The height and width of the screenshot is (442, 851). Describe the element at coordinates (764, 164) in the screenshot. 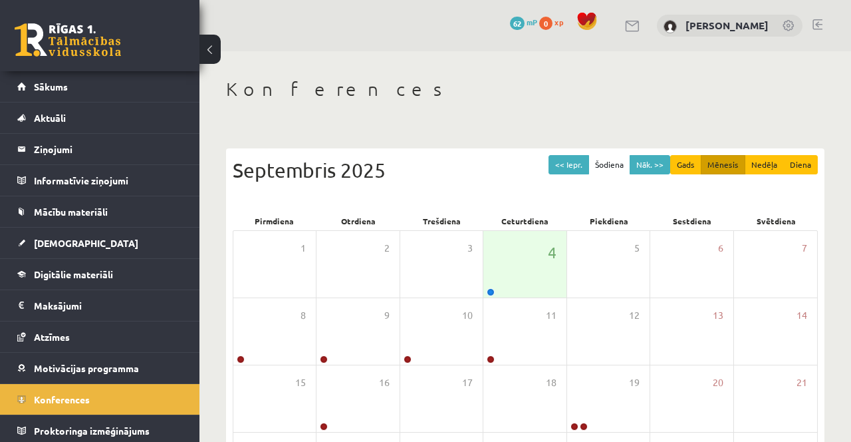

I see `button: Nedēļa` at that location.